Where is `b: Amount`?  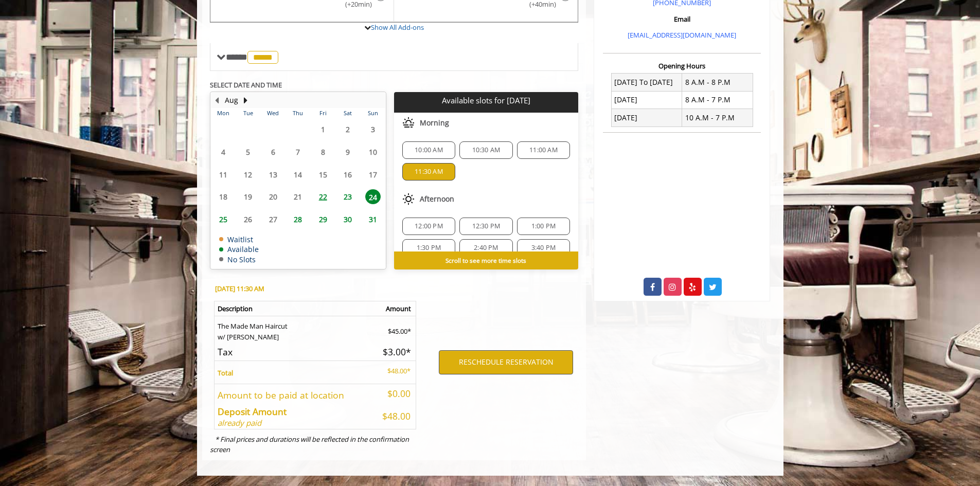
b: Amount is located at coordinates (398, 308).